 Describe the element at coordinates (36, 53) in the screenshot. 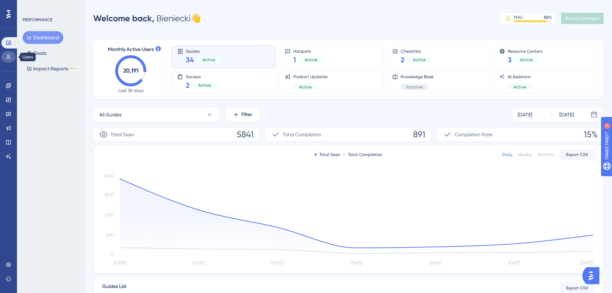

I see `button: Goals` at that location.